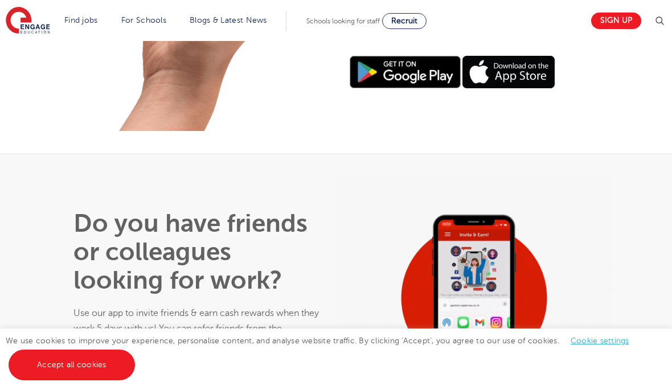 The image size is (672, 390). Describe the element at coordinates (72, 365) in the screenshot. I see `a: Accept all cookies` at that location.